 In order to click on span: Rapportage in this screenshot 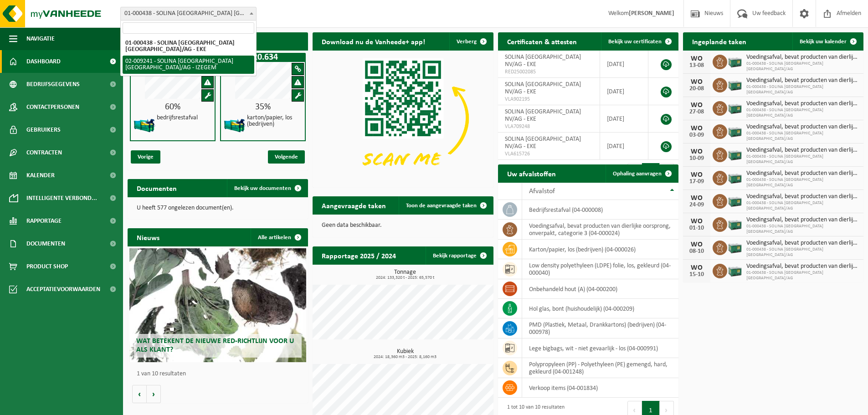, I will do `click(44, 221)`.